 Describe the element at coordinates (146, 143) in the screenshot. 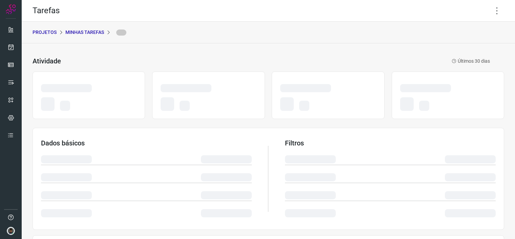

I see `h3: Dados básicos` at that location.